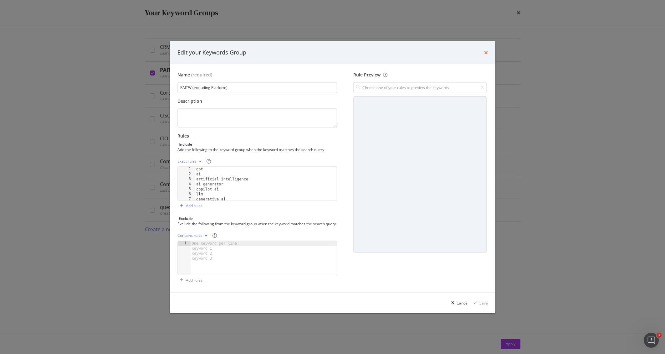 The image size is (665, 354). What do you see at coordinates (191, 161) in the screenshot?
I see `button: Exact rules` at bounding box center [191, 161].